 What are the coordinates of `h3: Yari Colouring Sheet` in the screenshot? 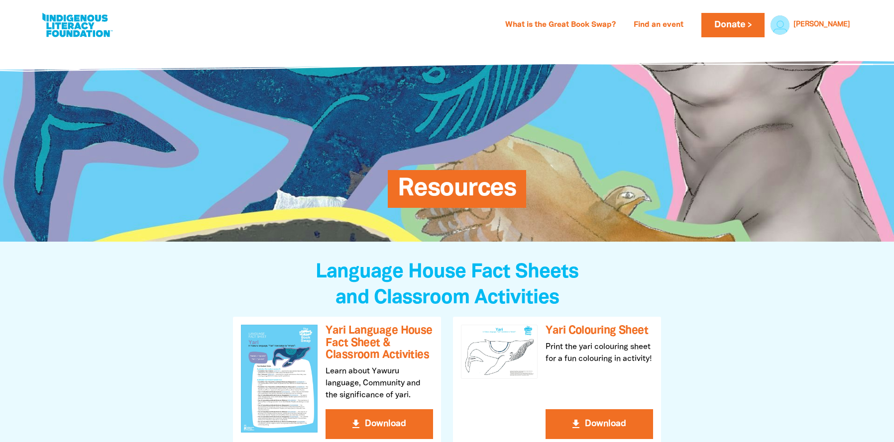 It's located at (599, 331).